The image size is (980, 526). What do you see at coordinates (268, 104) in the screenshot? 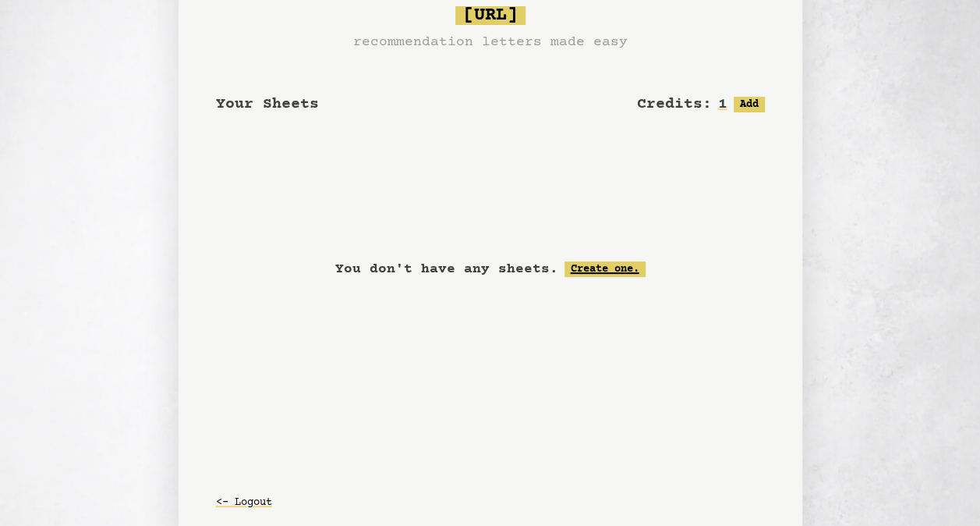
I see `span: Your Sheets` at bounding box center [268, 104].